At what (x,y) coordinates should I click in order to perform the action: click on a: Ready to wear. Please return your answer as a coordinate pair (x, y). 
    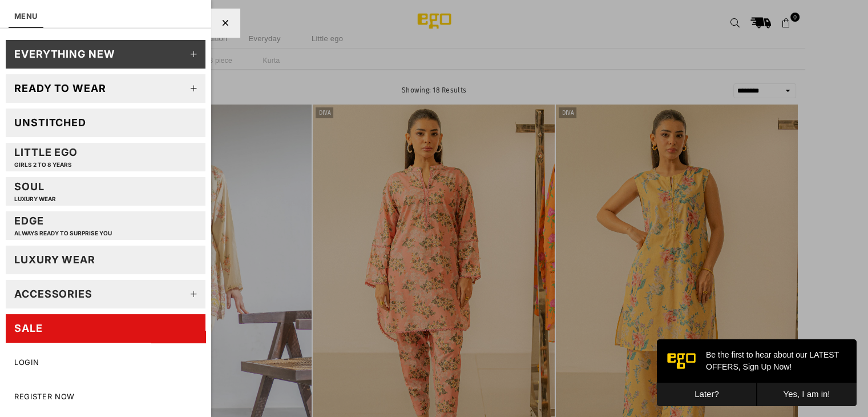
    Looking at the image, I should click on (106, 89).